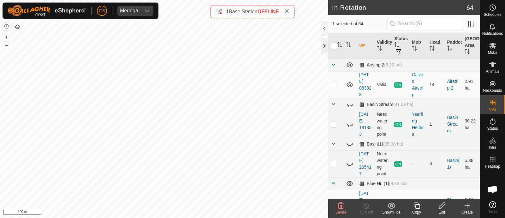 The height and width of the screenshot is (218, 505). What do you see at coordinates (436, 84) in the screenshot?
I see `td: 14` at bounding box center [436, 84].